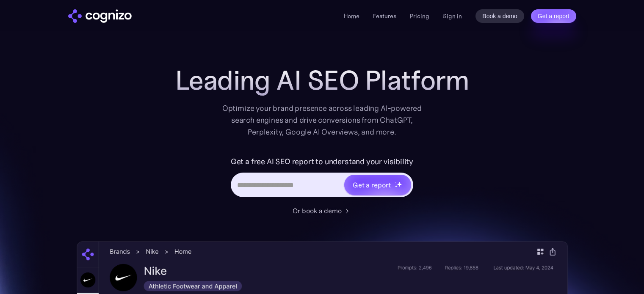 This screenshot has width=644, height=294. I want to click on div: Or book a demo, so click(317, 211).